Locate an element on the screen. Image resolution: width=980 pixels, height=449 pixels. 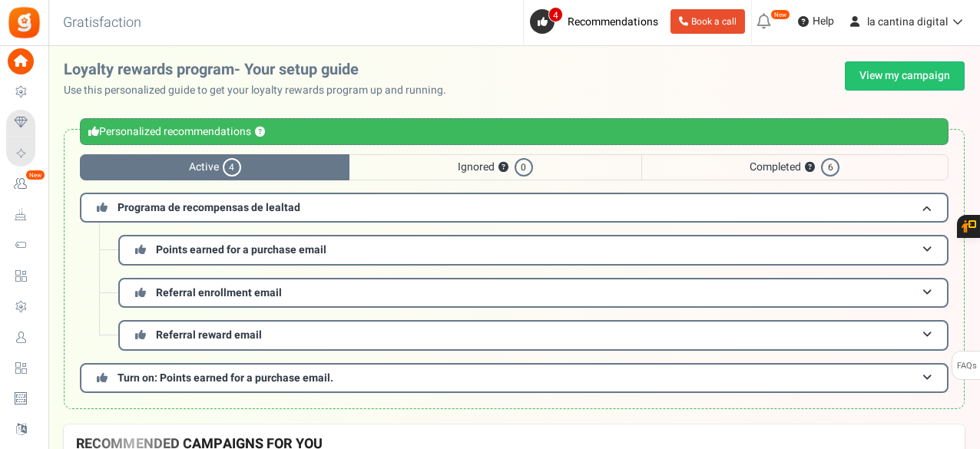
p: Use this personalized guide to get your loyalty rewards program up and running. is located at coordinates (262, 91).